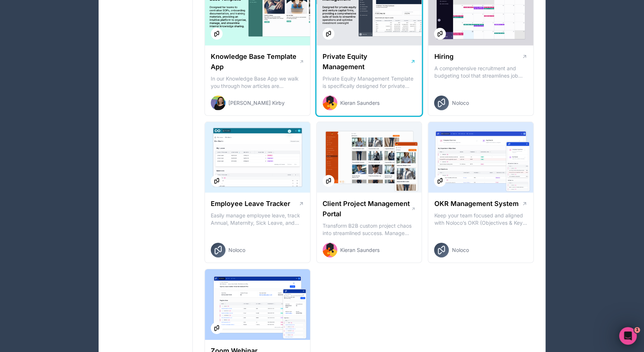 This screenshot has height=352, width=644. Describe the element at coordinates (443, 57) in the screenshot. I see `h1: Hiring` at that location.